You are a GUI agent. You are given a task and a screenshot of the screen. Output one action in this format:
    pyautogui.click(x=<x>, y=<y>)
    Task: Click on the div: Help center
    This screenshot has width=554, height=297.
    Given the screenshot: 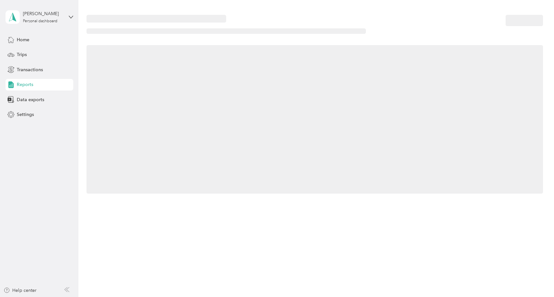 What is the action you would take?
    pyautogui.click(x=20, y=291)
    